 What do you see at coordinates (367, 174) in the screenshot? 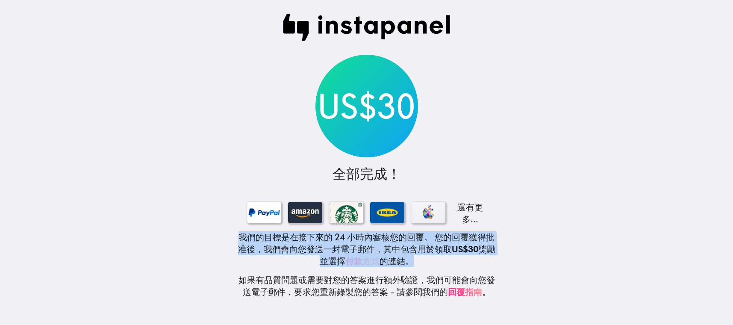
I see `h3: 全部完成！` at bounding box center [367, 174].